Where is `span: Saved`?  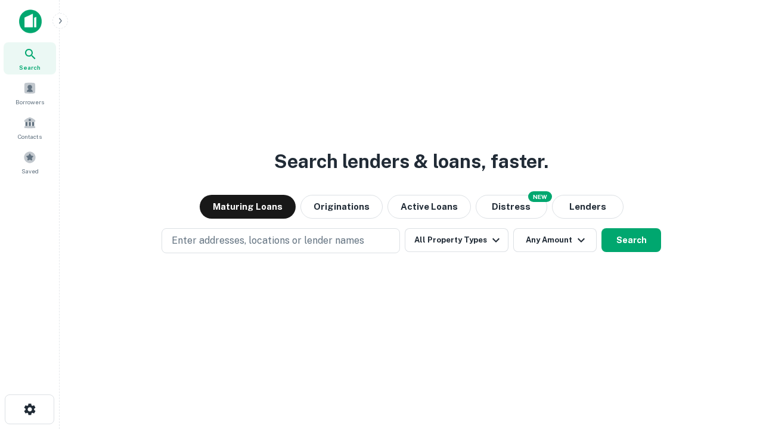 span: Saved is located at coordinates (30, 171).